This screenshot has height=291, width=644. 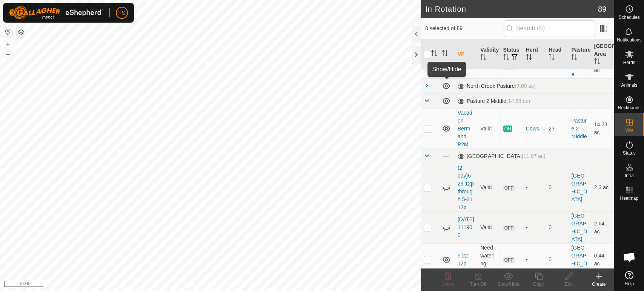 I want to click on div: Pasture 2 Middle, so click(x=494, y=101).